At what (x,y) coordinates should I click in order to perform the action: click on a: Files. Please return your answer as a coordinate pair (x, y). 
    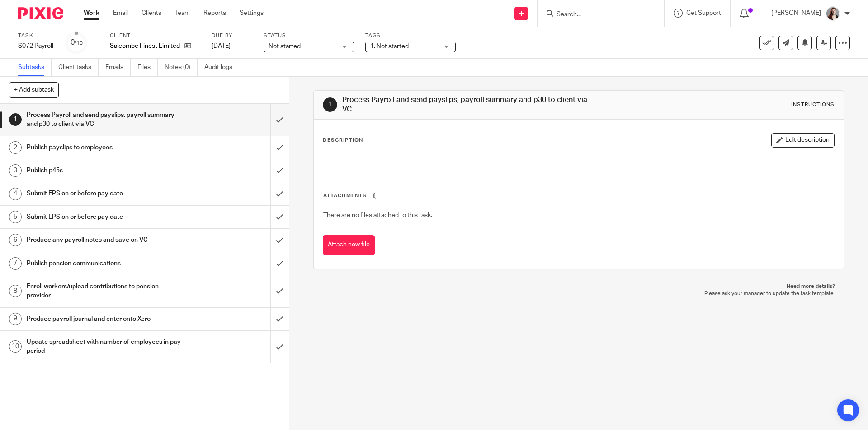
    Looking at the image, I should click on (148, 68).